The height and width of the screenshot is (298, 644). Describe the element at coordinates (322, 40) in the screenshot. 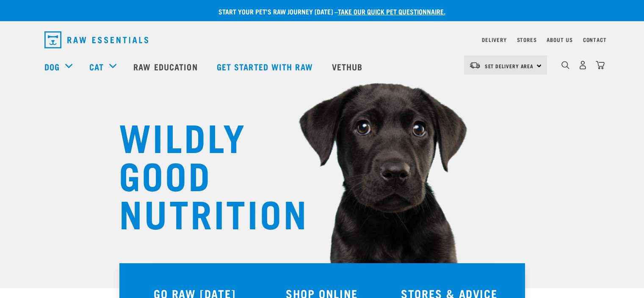

I see `nav: dropdown navigation` at that location.